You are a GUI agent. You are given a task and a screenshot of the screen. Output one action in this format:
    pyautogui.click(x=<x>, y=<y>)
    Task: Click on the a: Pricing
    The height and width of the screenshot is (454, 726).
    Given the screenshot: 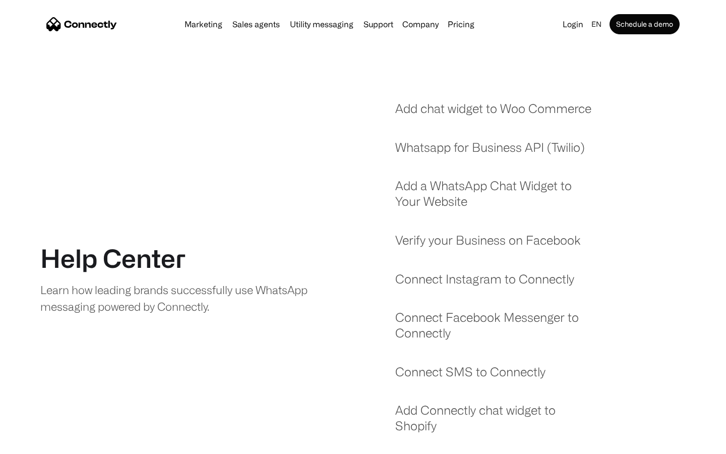 What is the action you would take?
    pyautogui.click(x=461, y=24)
    